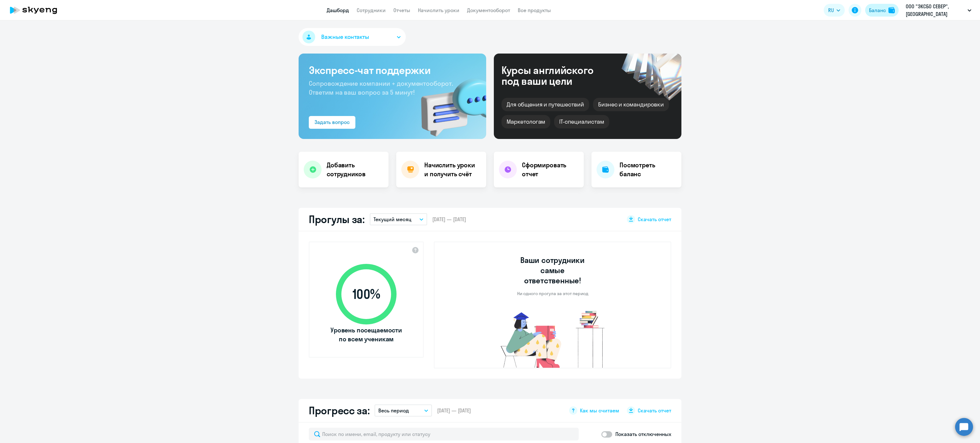 The height and width of the screenshot is (443, 980). Describe the element at coordinates (892, 10) in the screenshot. I see `img: balance` at that location.